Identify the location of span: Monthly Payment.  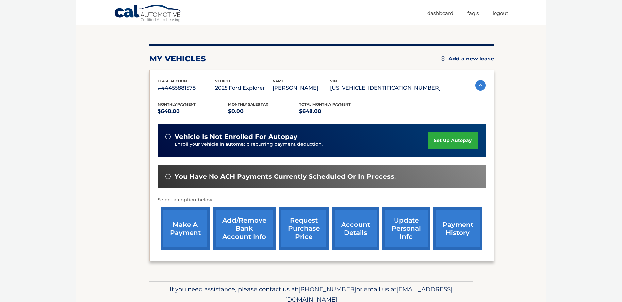
(177, 104).